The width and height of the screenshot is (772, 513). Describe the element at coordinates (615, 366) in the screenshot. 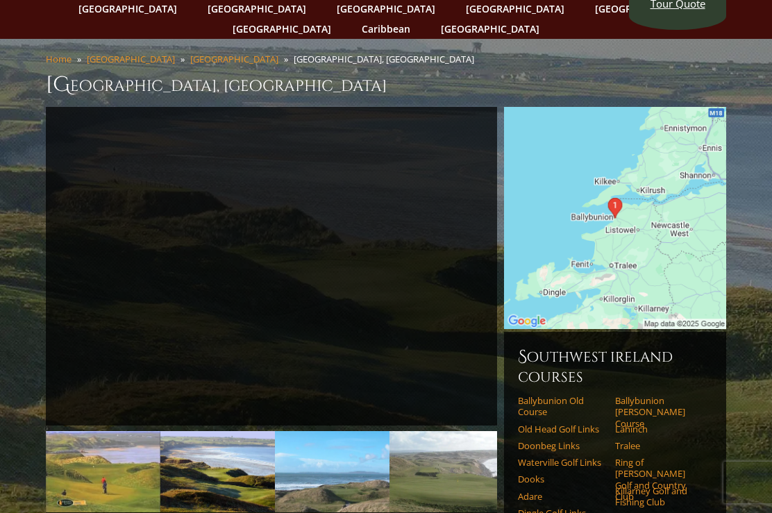

I see `h6: Southwest Ireland Courses` at that location.